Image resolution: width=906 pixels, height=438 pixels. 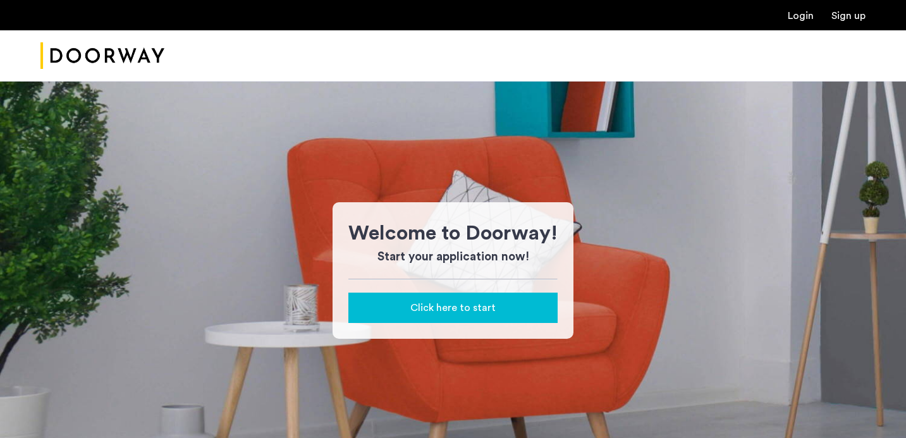 I want to click on a: Login, so click(x=801, y=16).